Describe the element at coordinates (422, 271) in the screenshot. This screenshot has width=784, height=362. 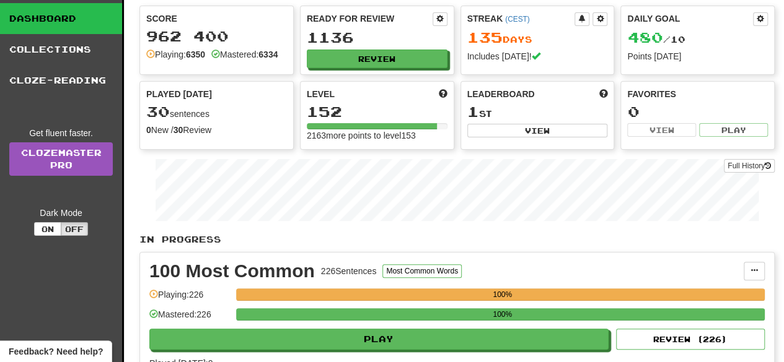
I see `button: Most Common Words` at that location.